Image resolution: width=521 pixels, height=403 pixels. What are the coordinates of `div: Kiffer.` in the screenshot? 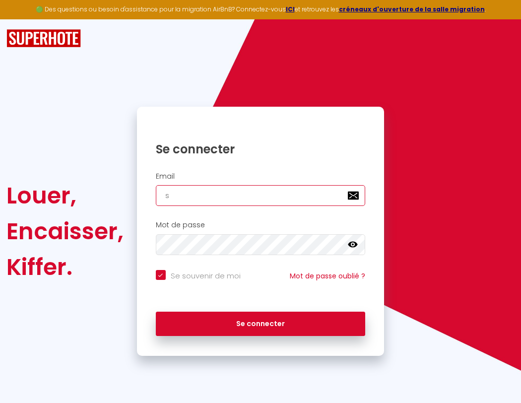 It's located at (65, 267).